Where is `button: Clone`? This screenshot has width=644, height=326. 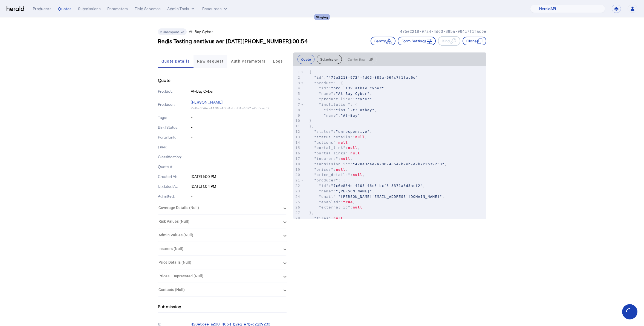
button: Clone is located at coordinates (474, 41).